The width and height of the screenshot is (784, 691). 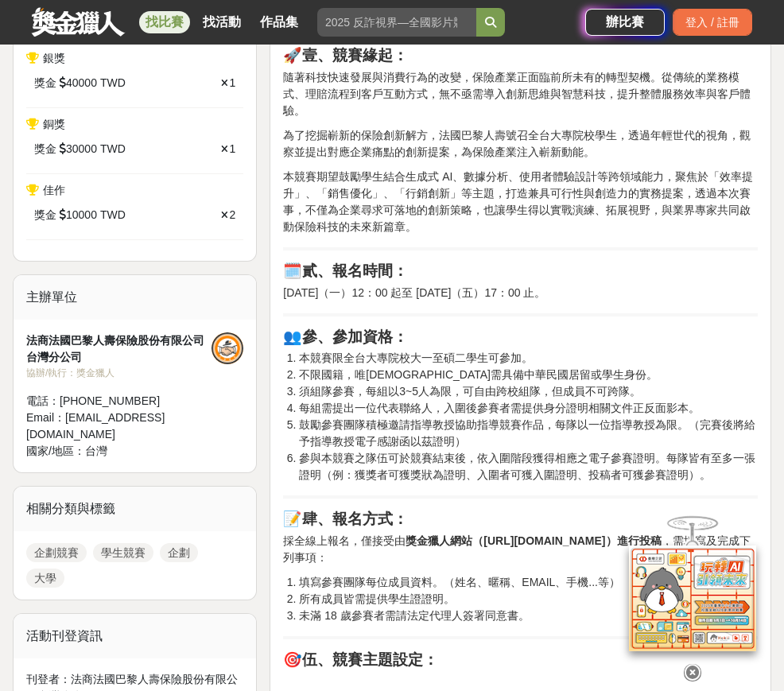 What do you see at coordinates (56, 451) in the screenshot?
I see `span: 國家/地區：` at bounding box center [56, 451].